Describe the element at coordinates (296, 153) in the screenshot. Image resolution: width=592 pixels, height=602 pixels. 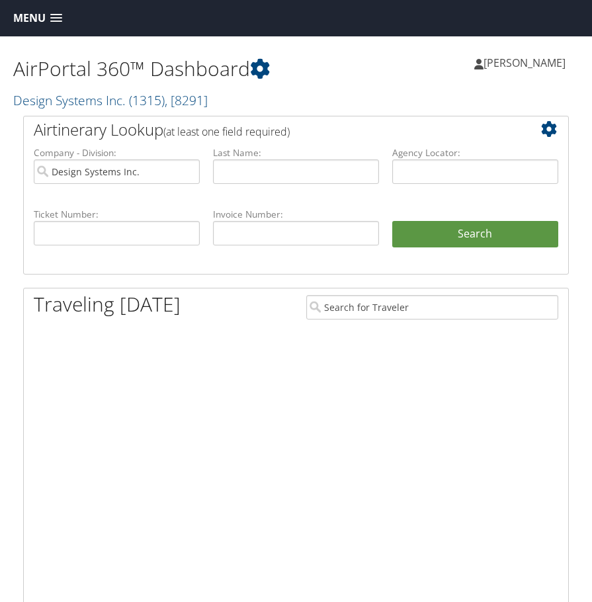
I see `label: Last Name:` at that location.